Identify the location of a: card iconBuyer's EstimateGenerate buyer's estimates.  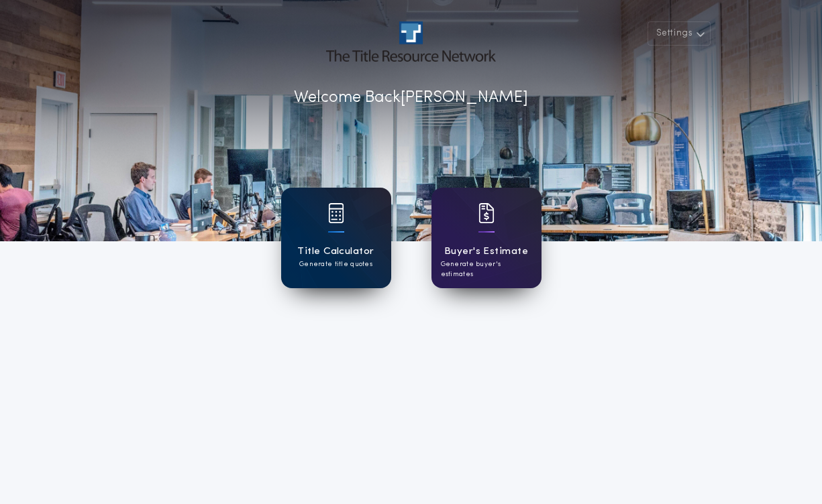
(486, 238).